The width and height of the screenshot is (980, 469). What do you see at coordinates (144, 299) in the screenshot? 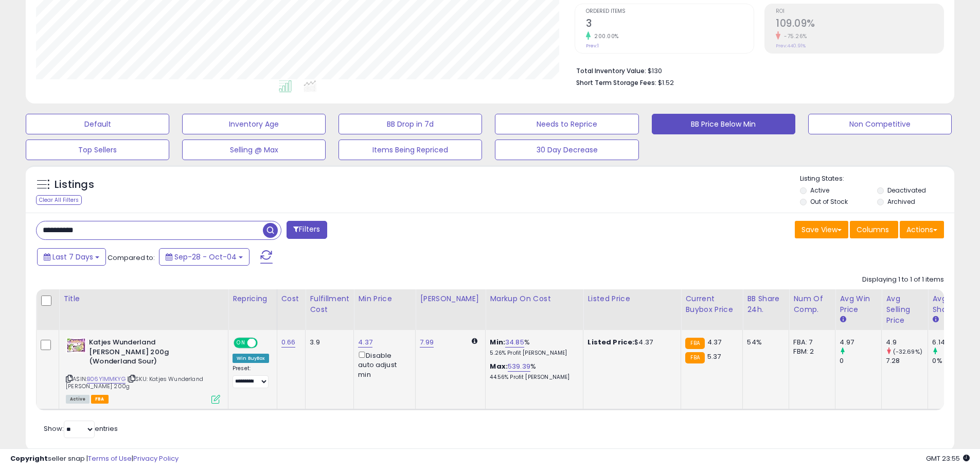
I see `div: Title` at bounding box center [144, 299].